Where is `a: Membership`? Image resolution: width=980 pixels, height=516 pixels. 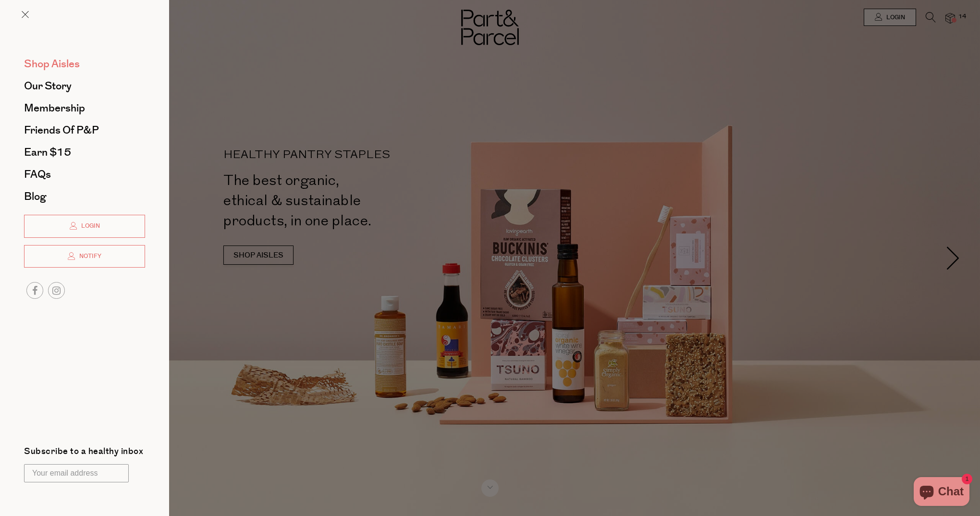 a: Membership is located at coordinates (84, 108).